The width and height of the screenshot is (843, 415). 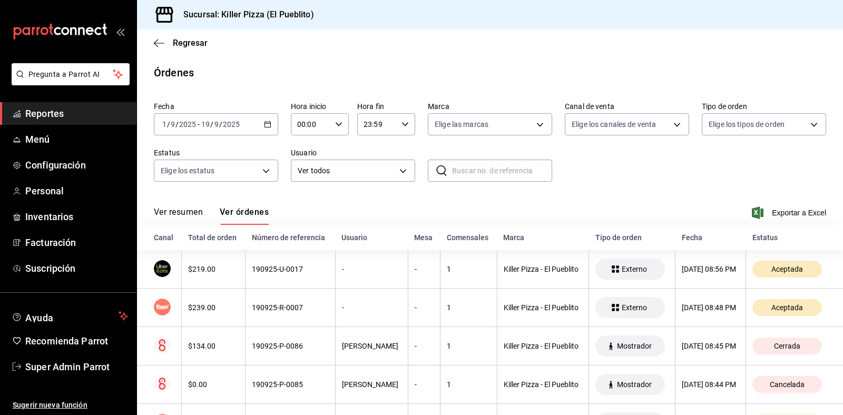 What do you see at coordinates (711, 238) in the screenshot?
I see `div: Fecha` at bounding box center [711, 238].